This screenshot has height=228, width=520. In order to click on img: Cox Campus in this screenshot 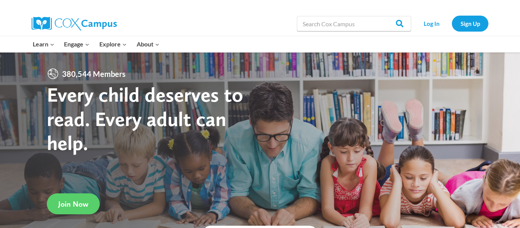, I will do `click(74, 24)`.